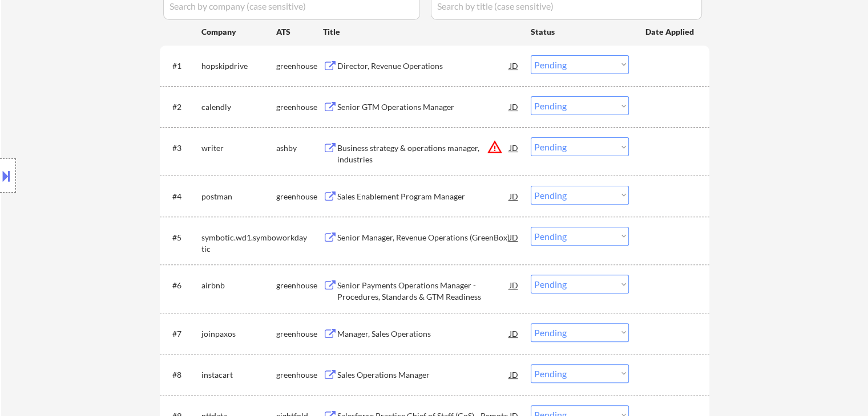 This screenshot has width=868, height=416. I want to click on div: Date Applied, so click(671, 32).